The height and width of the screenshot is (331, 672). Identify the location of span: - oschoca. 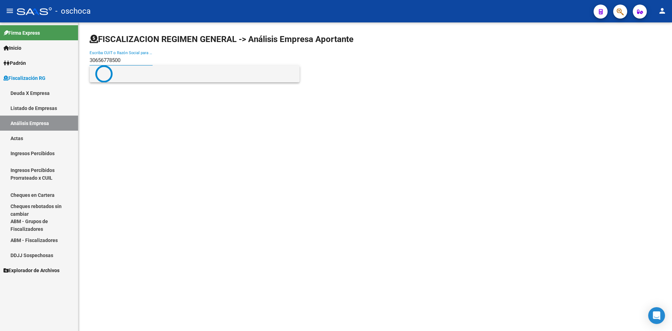
(73, 11).